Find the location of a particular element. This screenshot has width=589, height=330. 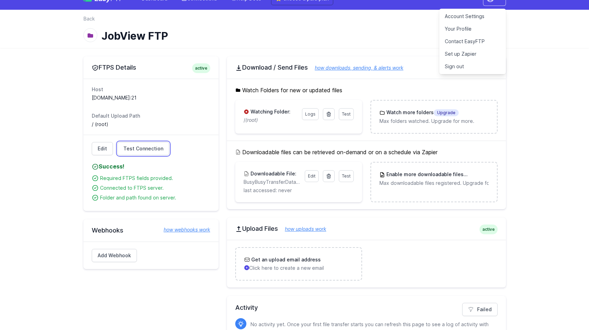

i: (root) is located at coordinates (252, 120).